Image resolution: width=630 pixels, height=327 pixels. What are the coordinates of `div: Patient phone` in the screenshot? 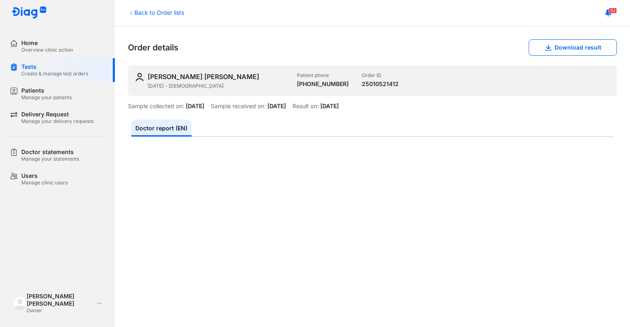 It's located at (323, 75).